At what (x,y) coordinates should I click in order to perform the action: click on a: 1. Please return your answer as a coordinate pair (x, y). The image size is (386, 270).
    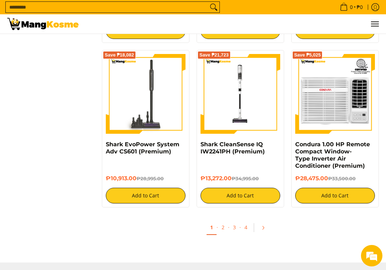
    Looking at the image, I should click on (212, 228).